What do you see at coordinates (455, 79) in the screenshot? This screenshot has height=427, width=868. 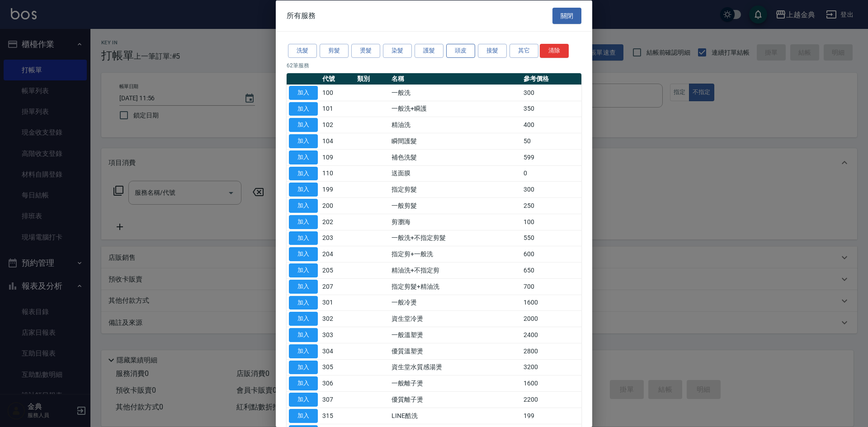 I see `th: 名稱` at bounding box center [455, 79].